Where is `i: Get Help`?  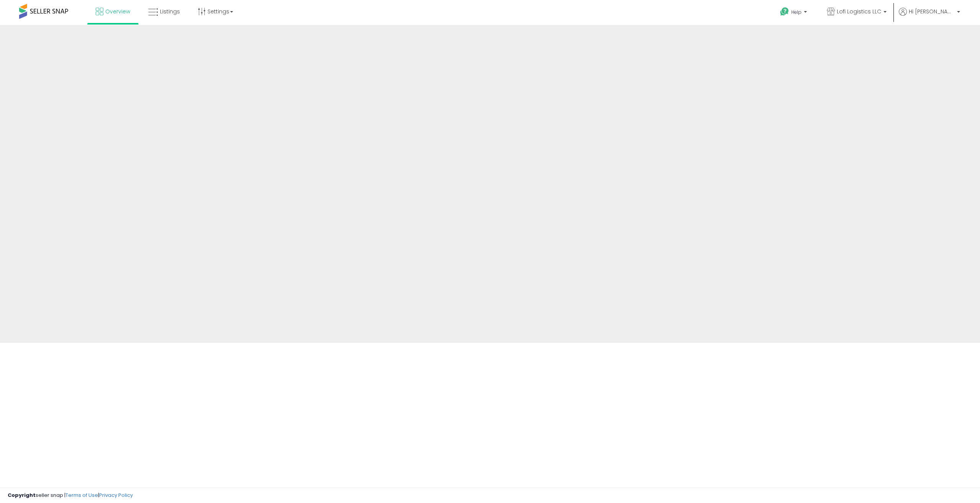 i: Get Help is located at coordinates (784, 12).